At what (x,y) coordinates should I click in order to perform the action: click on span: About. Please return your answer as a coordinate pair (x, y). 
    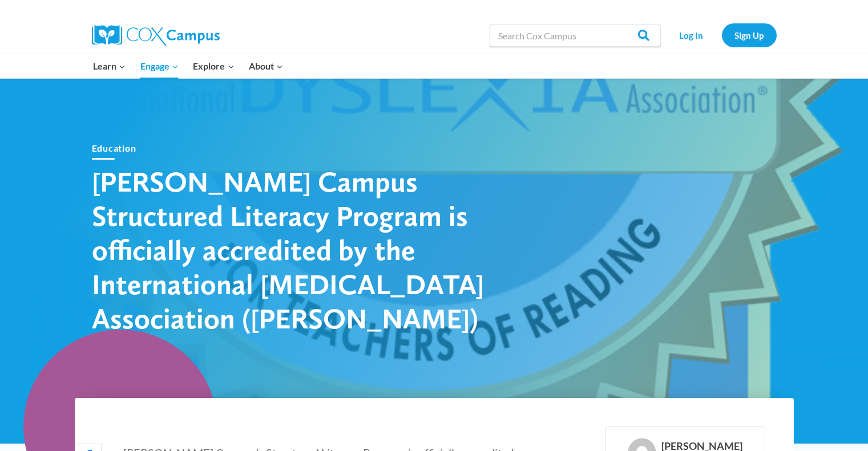
    Looking at the image, I should click on (266, 66).